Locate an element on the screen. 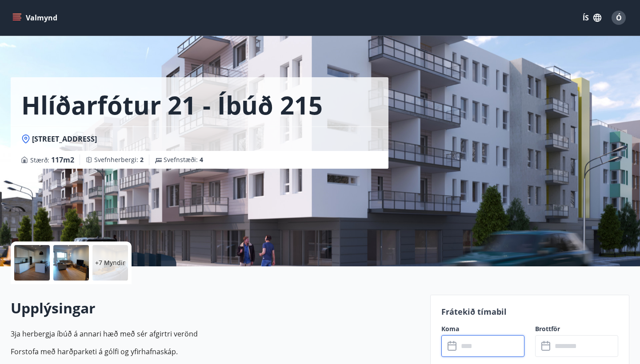 This screenshot has height=364, width=640. p: Frátekið tímabil is located at coordinates (530, 311).